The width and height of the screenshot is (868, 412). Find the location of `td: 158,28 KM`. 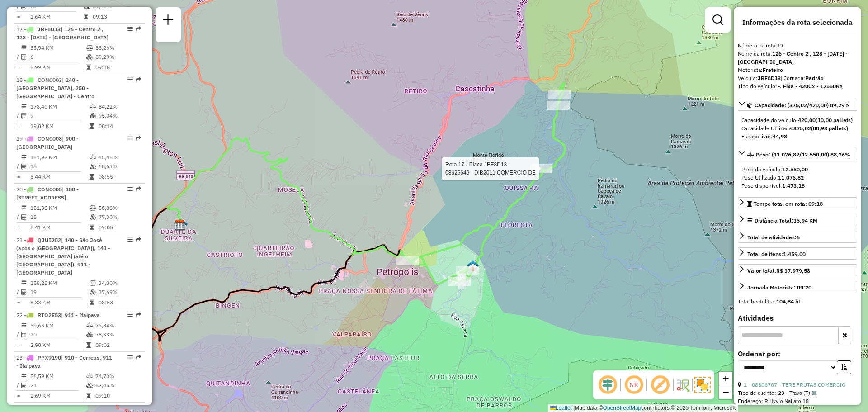

td: 158,28 KM is located at coordinates (59, 283).